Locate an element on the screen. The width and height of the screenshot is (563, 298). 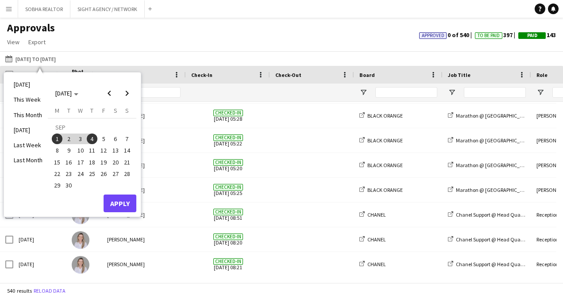
span: 22 is located at coordinates (57, 174).